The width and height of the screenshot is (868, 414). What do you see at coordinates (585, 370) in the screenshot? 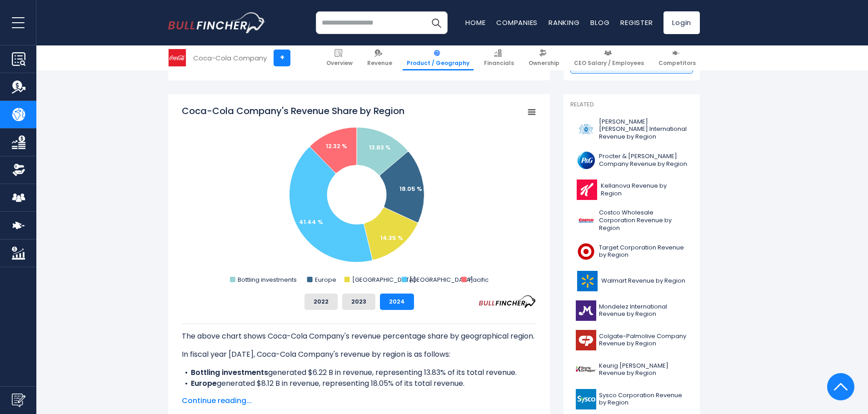
I see `img: KDP logo` at bounding box center [585, 370].